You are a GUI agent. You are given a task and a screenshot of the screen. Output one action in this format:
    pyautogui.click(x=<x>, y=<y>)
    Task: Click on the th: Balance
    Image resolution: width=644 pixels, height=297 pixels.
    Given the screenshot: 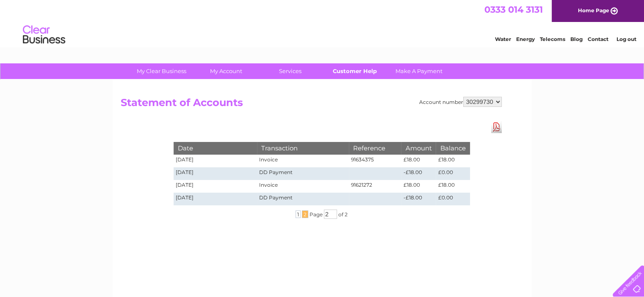 What is the action you would take?
    pyautogui.click(x=452, y=148)
    